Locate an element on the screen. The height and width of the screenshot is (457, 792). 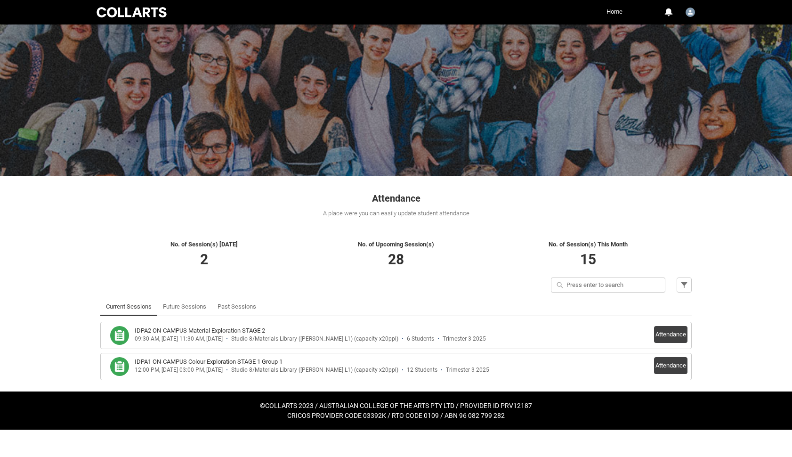
span: No. of Upcoming Session(s) is located at coordinates (396, 244).